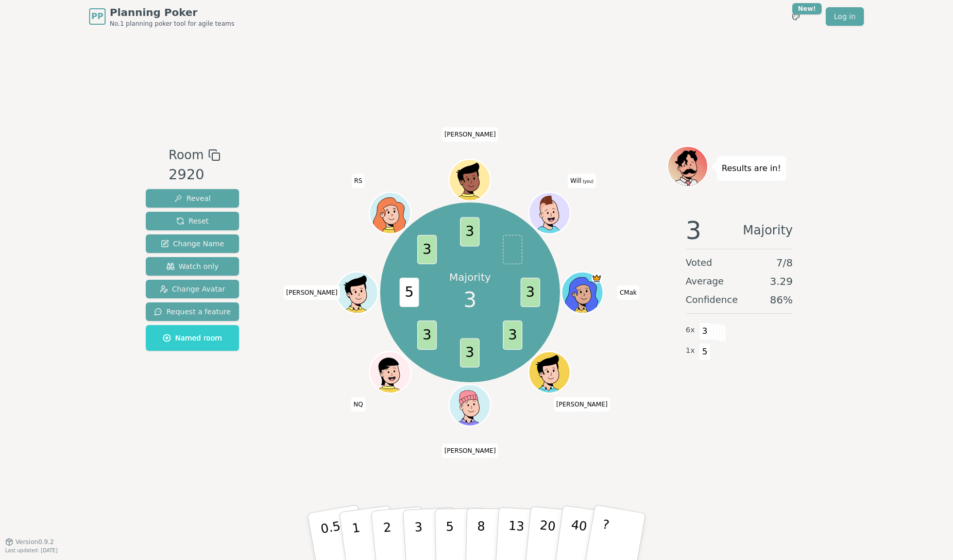 This screenshot has width=953, height=560. Describe the element at coordinates (192, 198) in the screenshot. I see `span: Reveal` at that location.